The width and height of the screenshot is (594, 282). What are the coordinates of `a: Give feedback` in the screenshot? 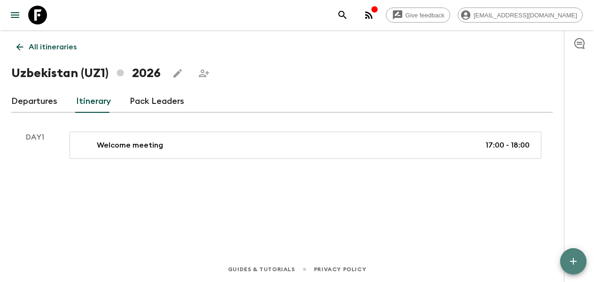 It's located at (418, 15).